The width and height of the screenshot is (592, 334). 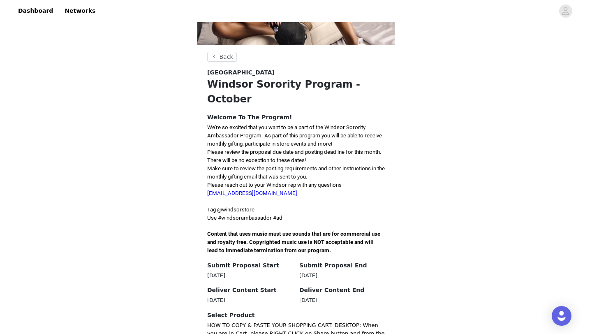 I want to click on span: Please reach out to your Windsor rep with any questions -, so click(x=276, y=189).